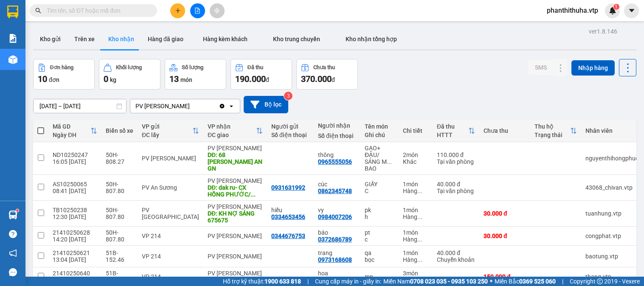 The width and height of the screenshot is (644, 286). I want to click on span: Kho nhận tổng hợp, so click(371, 39).